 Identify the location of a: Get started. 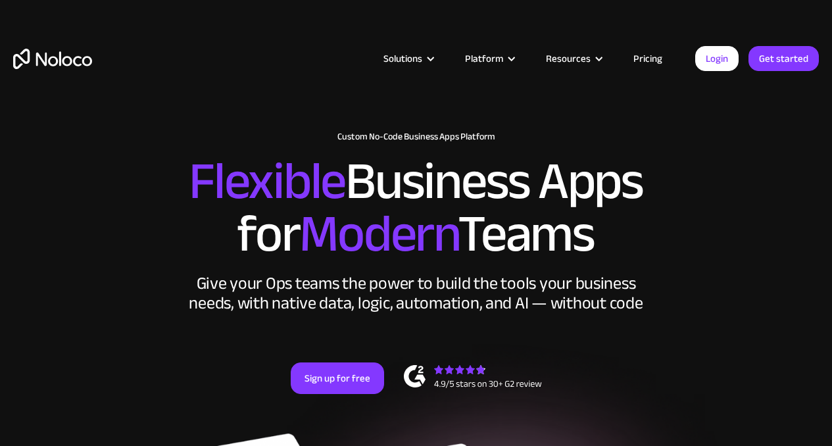
(784, 59).